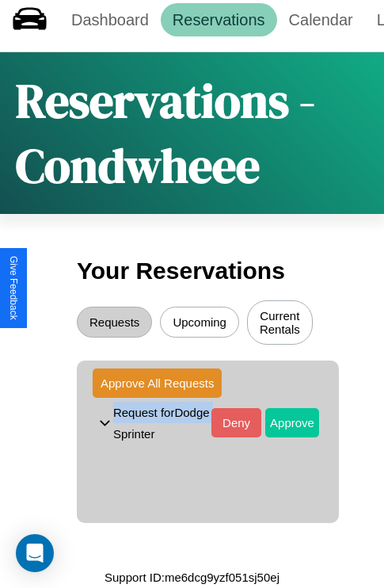  Describe the element at coordinates (163, 423) in the screenshot. I see `p: Request for Dodge Sprinter` at that location.